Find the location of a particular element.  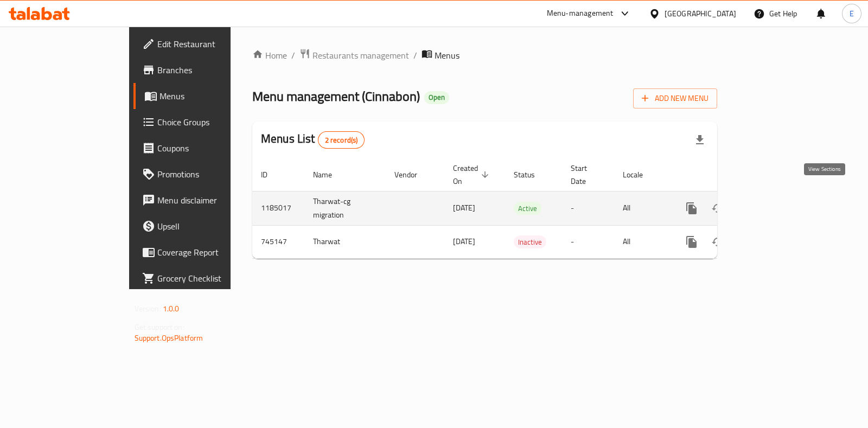

span: Vendor is located at coordinates (413, 175).